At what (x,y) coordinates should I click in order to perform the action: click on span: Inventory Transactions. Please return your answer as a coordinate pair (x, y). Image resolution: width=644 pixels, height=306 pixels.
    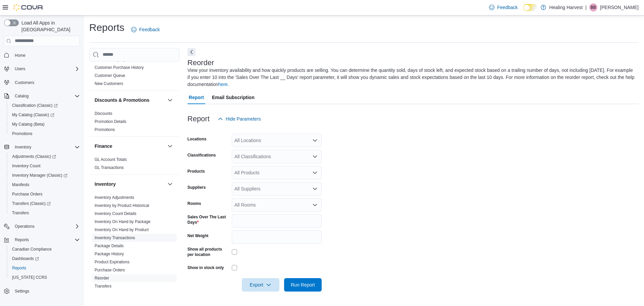
    Looking at the image, I should click on (114, 237).